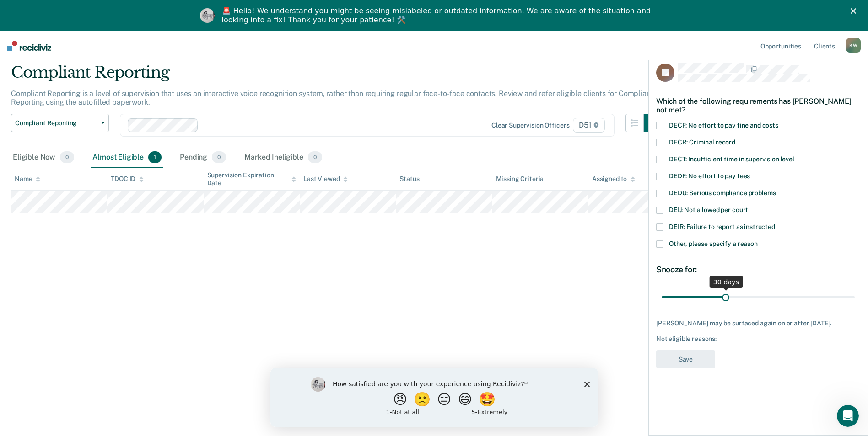 This screenshot has width=868, height=436. I want to click on button: 3, so click(174, 32).